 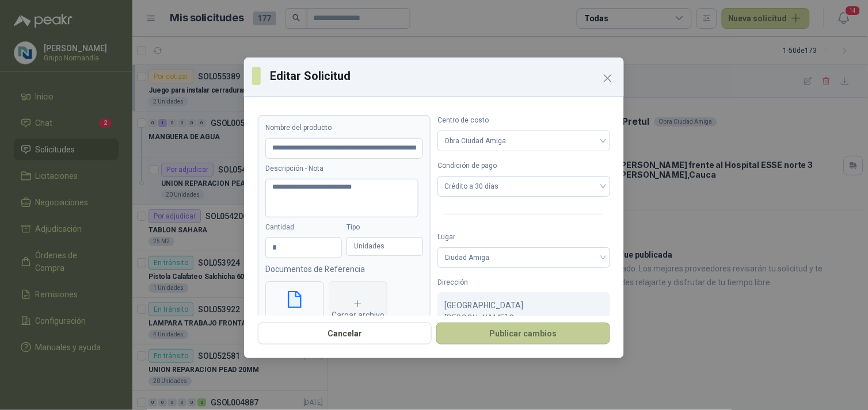 I want to click on label: Nombre del producto, so click(x=344, y=128).